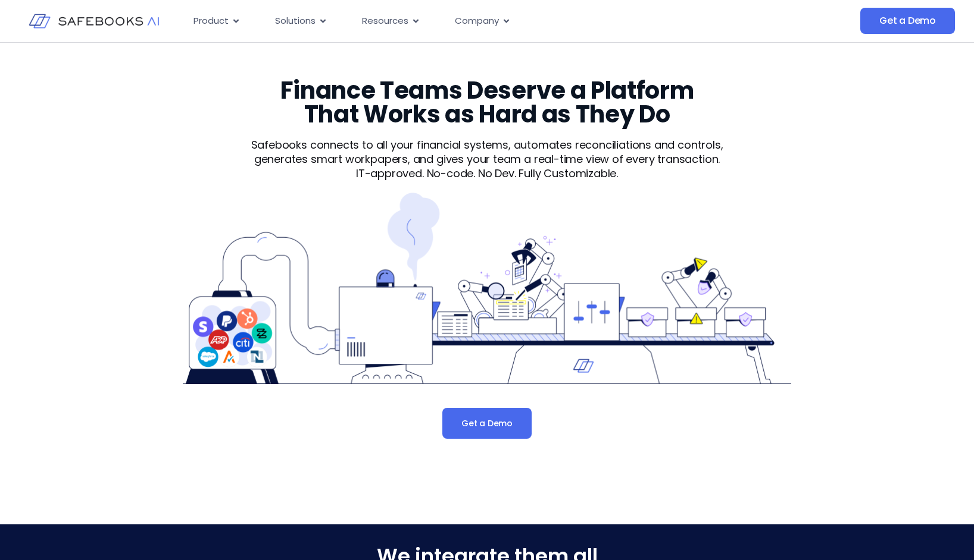 Image resolution: width=974 pixels, height=560 pixels. I want to click on span: Company, so click(477, 20).